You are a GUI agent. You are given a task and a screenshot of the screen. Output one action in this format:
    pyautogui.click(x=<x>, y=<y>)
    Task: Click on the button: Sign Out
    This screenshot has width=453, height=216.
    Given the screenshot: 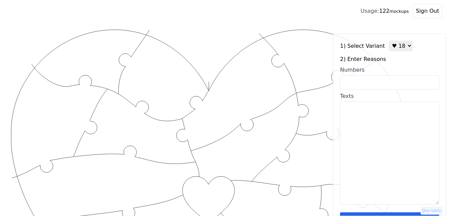 What is the action you would take?
    pyautogui.click(x=427, y=11)
    